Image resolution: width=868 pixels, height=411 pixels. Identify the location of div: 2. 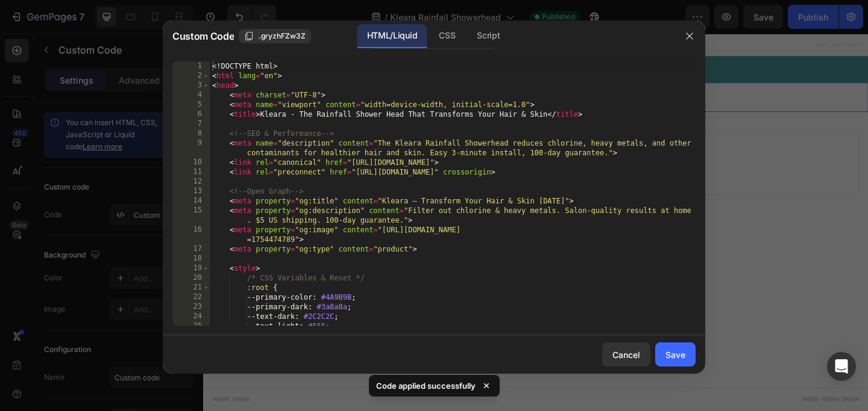
(191, 76).